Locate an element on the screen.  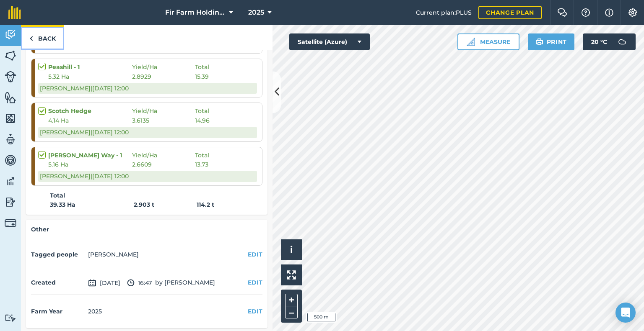
span: 2.8929 is located at coordinates (164, 77).